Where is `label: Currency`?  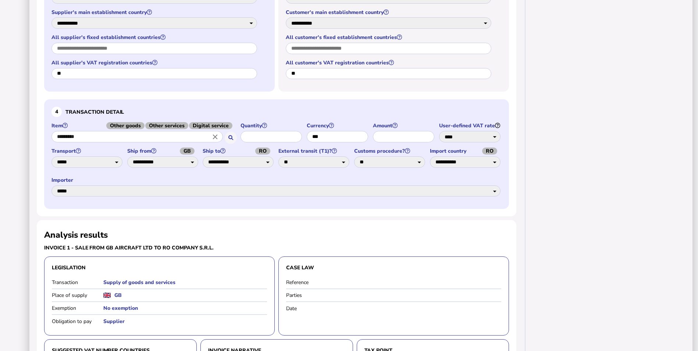 label: Currency is located at coordinates (338, 125).